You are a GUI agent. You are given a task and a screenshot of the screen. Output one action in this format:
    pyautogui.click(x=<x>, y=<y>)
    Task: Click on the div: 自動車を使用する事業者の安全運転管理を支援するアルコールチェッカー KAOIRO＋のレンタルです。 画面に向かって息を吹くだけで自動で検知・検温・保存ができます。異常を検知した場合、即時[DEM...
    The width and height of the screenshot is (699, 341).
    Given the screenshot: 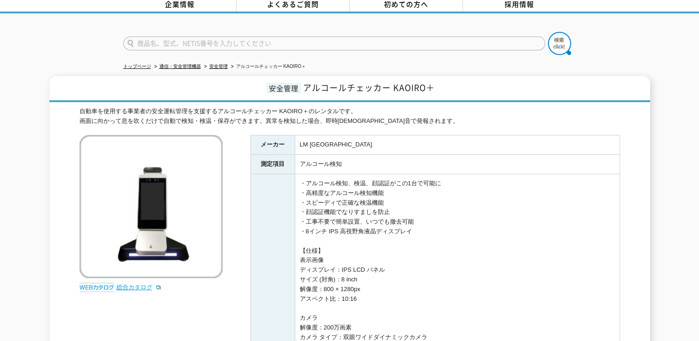 What is the action you would take?
    pyautogui.click(x=350, y=116)
    